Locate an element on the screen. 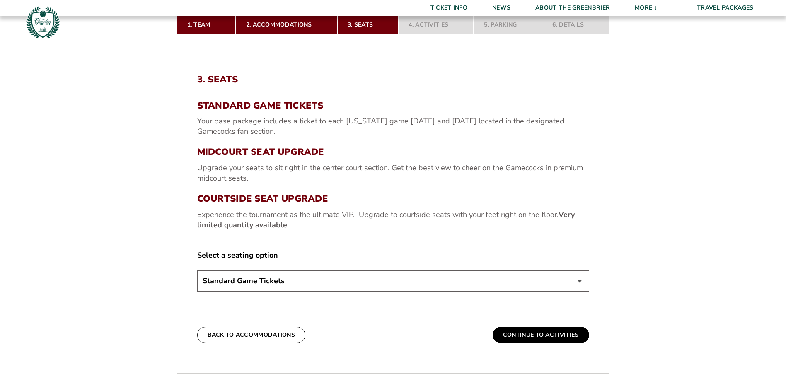 This screenshot has height=381, width=786. a: 2. Accommodations is located at coordinates (286, 25).